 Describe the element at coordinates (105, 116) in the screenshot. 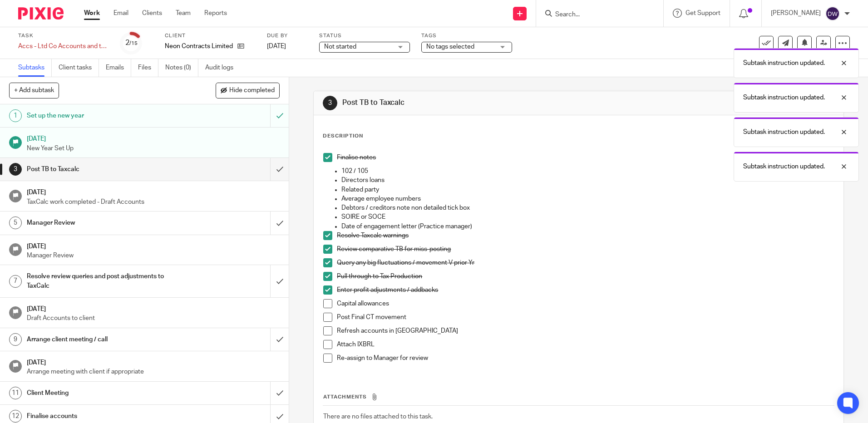

I see `h1: Set up the new year` at that location.